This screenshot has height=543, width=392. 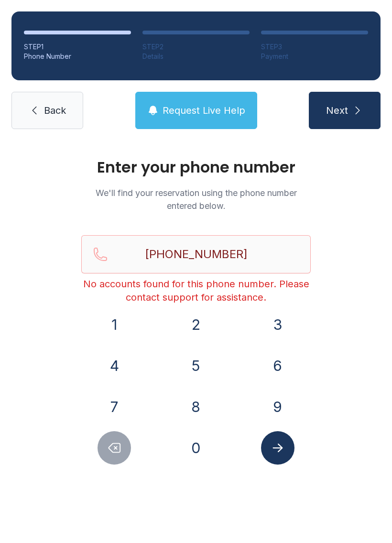 What do you see at coordinates (204, 111) in the screenshot?
I see `span: Request Live Help` at bounding box center [204, 111].